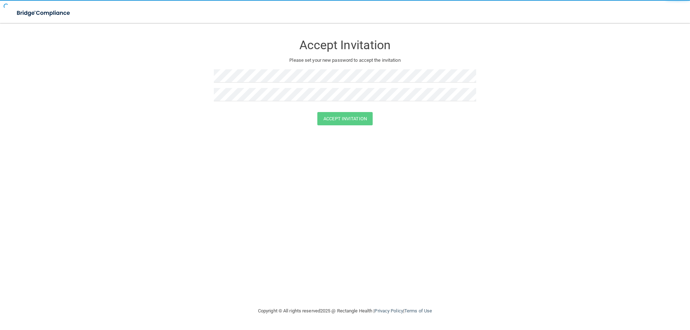  I want to click on a: Terms of Use, so click(418, 311).